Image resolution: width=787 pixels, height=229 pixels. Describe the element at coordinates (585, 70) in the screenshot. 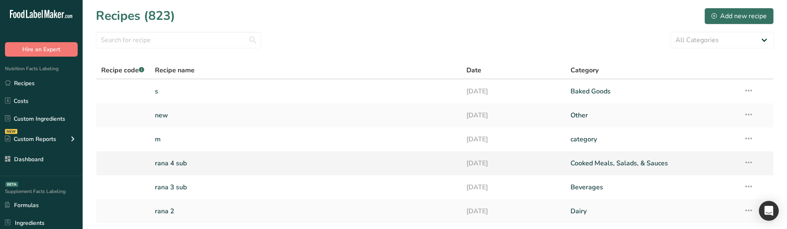

I see `span: Category` at that location.